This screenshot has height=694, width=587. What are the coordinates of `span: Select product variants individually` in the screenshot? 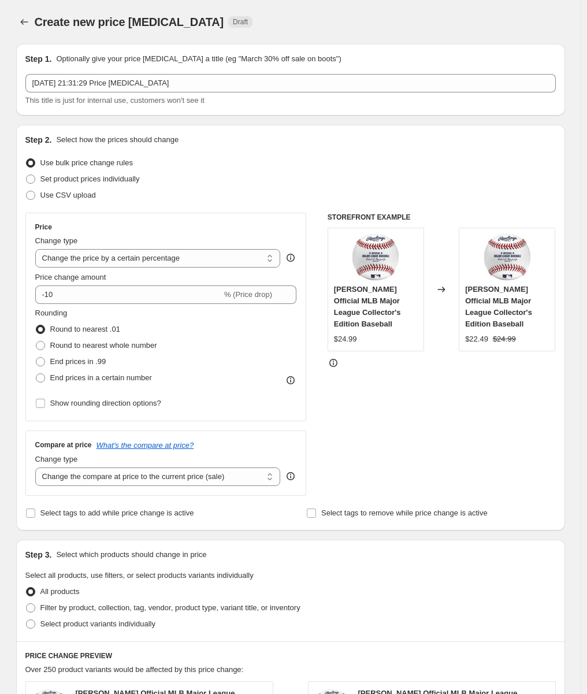 It's located at (98, 623).